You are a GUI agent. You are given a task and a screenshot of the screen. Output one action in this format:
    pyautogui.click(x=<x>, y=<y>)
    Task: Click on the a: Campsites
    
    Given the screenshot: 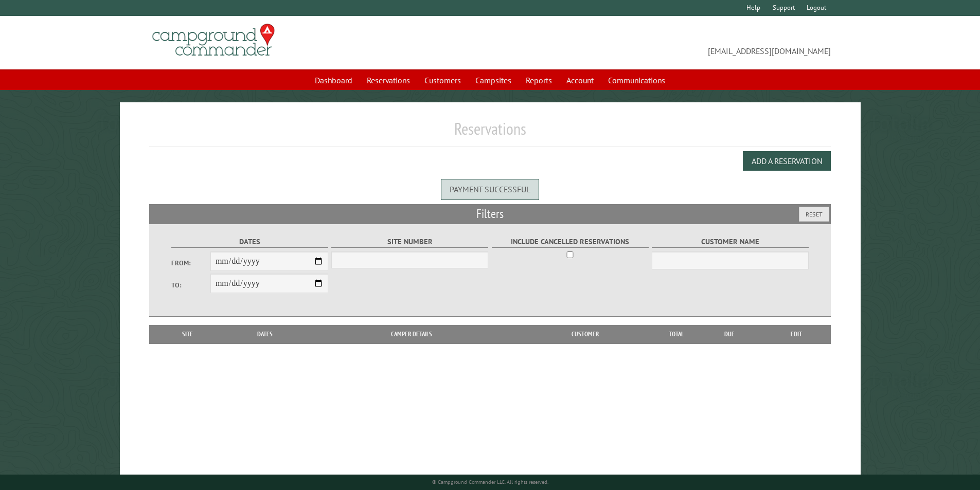 What is the action you would take?
    pyautogui.click(x=493, y=80)
    